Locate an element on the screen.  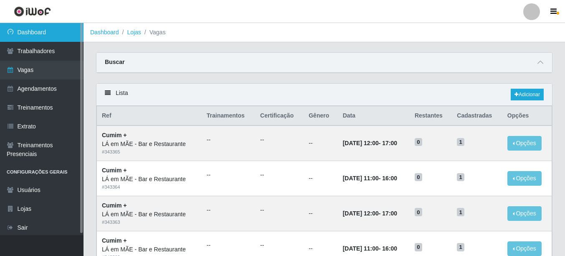
th: Certificação is located at coordinates (279, 116).